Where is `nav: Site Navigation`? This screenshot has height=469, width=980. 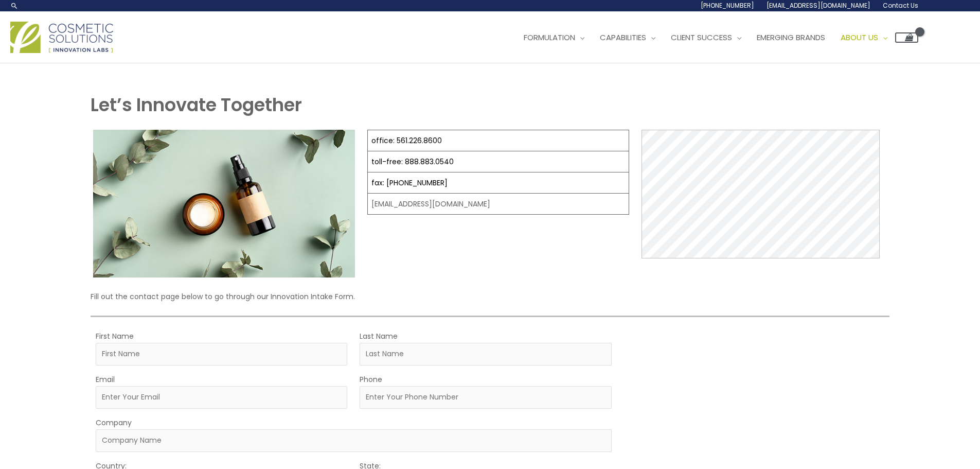
nav: Site Navigation is located at coordinates (713, 37).